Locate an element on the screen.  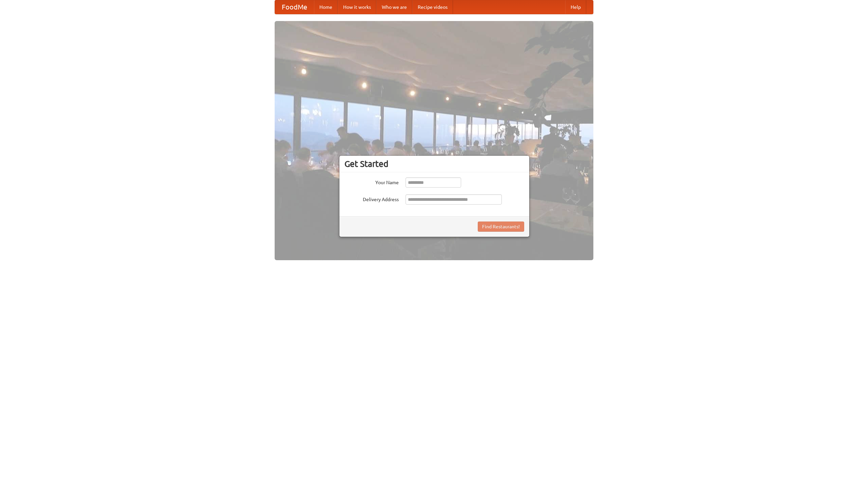
label: Delivery Address is located at coordinates (372, 198).